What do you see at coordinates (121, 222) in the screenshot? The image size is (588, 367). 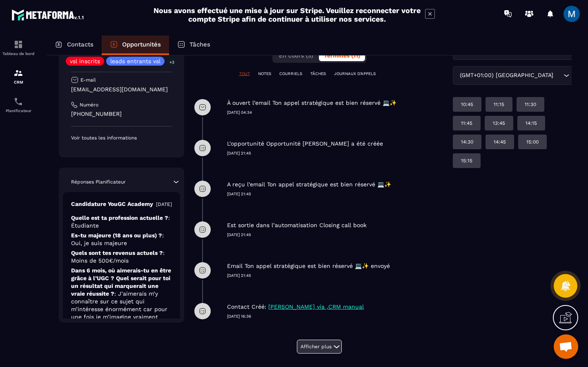 I see `p: Quelle est ta profession actuelle ?` at bounding box center [121, 222].